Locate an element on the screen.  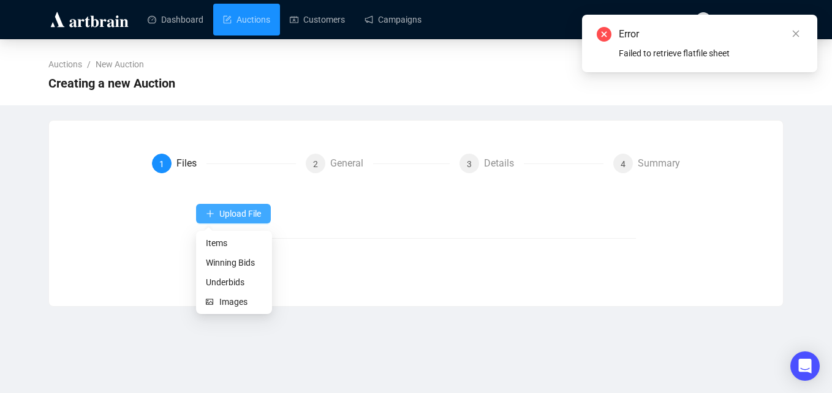
a: Customers is located at coordinates (317, 20).